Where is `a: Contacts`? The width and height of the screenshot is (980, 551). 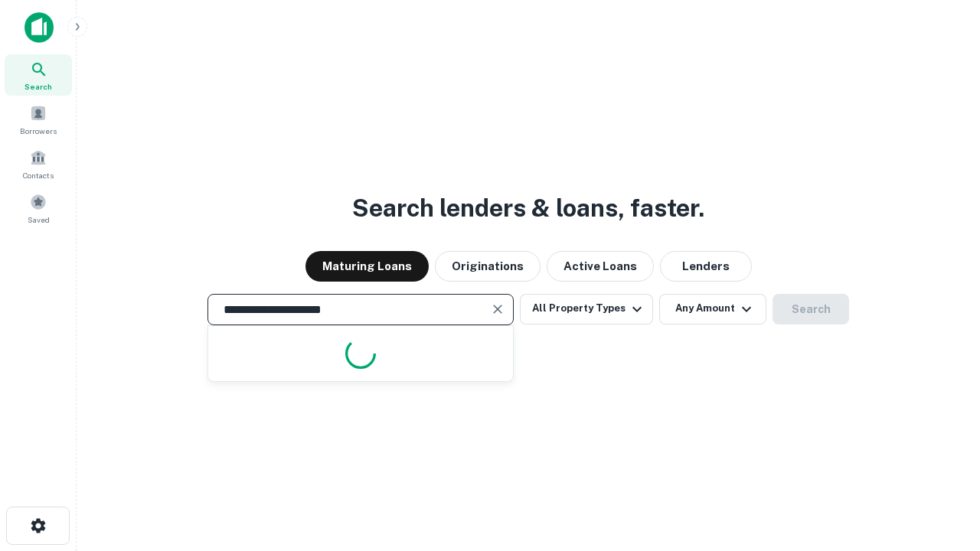
a: Contacts is located at coordinates (39, 164).